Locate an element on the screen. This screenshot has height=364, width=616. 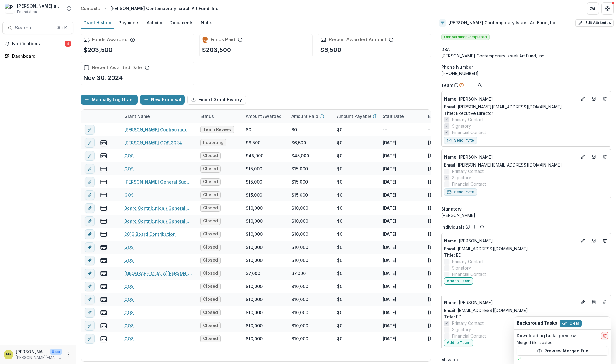
span: Team Review is located at coordinates (217, 129).